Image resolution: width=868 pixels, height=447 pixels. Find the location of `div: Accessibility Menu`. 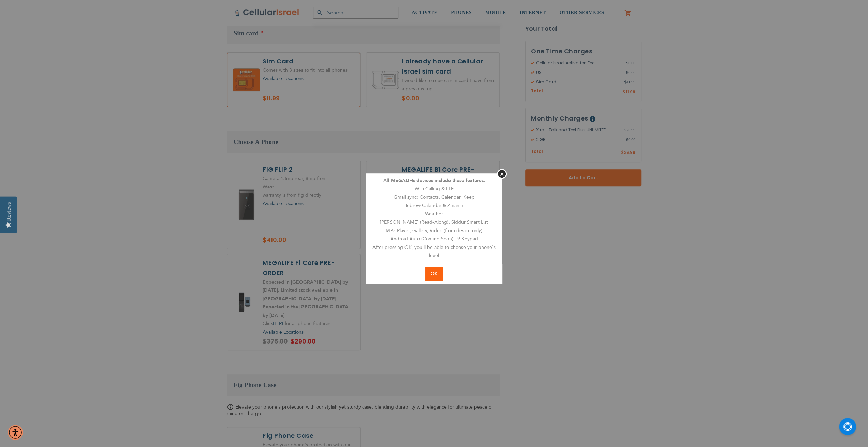

div: Accessibility Menu is located at coordinates (16, 433).